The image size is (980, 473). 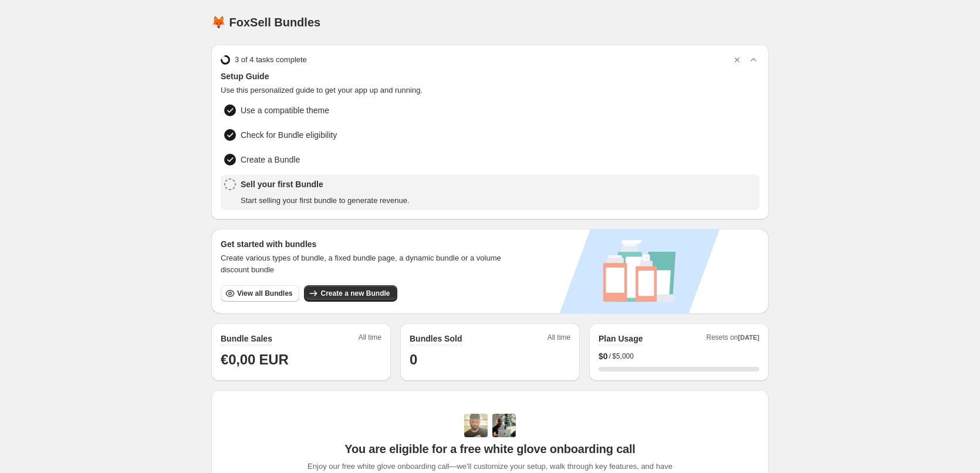 What do you see at coordinates (490, 449) in the screenshot?
I see `span: You are eligible for a free white glove onboarding call` at bounding box center [490, 449].